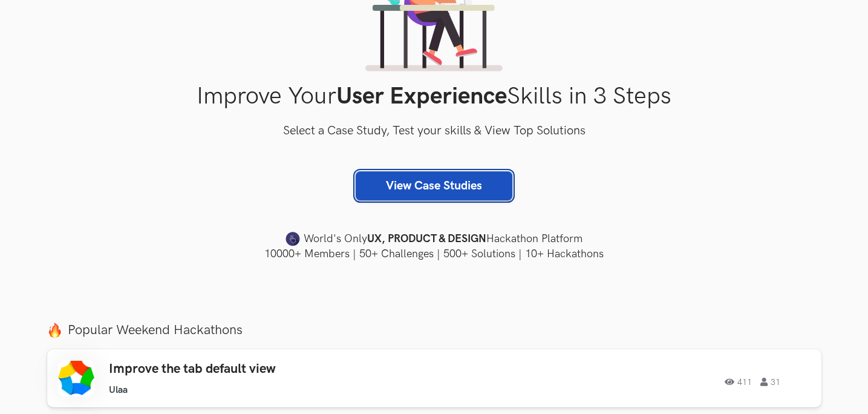  I want to click on h3: Improve the tab default view, so click(280, 369).